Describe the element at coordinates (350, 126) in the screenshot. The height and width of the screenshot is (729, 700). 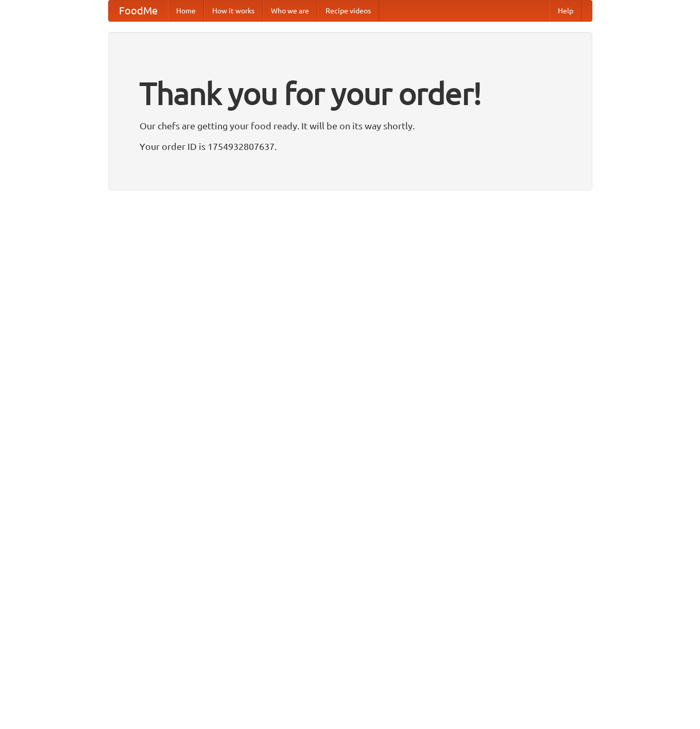
I see `p: Our chefs are getting your food ready. It will be on its way shortly.` at that location.